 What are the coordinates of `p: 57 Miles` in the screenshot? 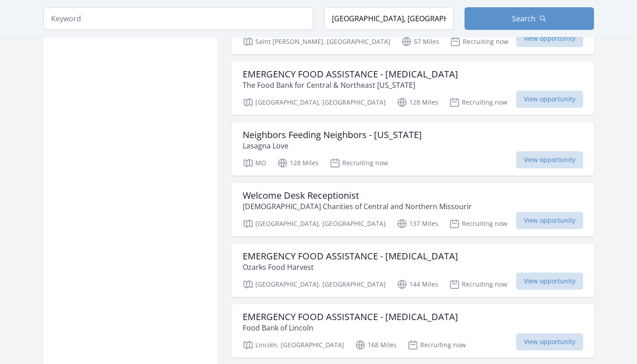 It's located at (420, 42).